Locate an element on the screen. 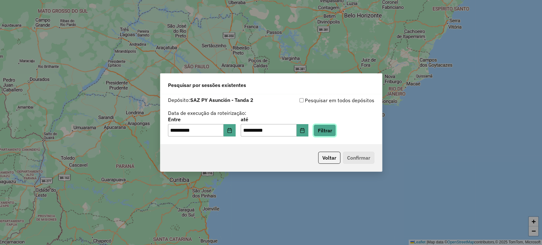 Image resolution: width=542 pixels, height=245 pixels. button: Filtrar is located at coordinates (324, 130).